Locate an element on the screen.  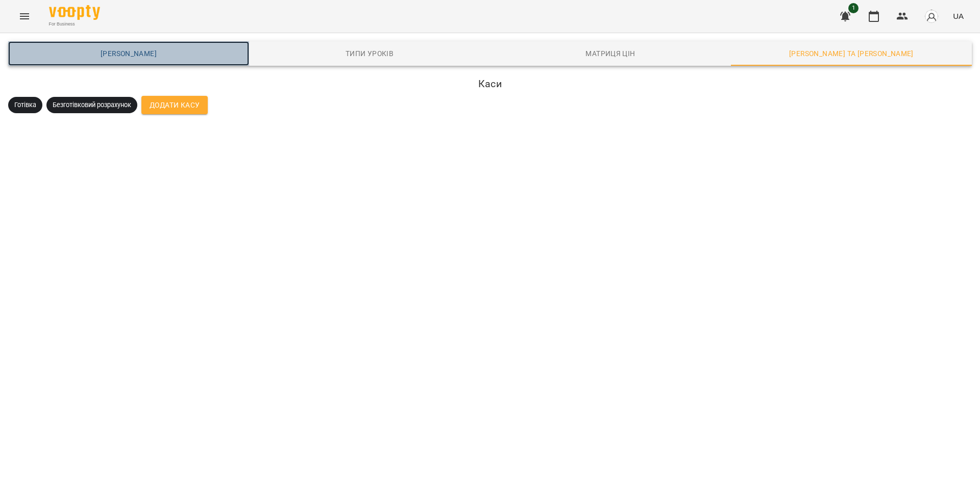
span: Типи уроків is located at coordinates (370, 54).